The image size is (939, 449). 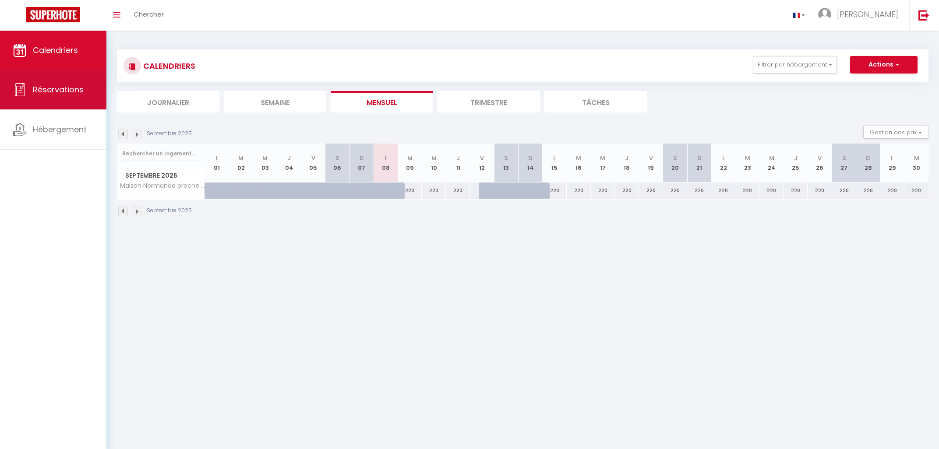 What do you see at coordinates (161, 154) in the screenshot?
I see `input: Rechercher un logement...` at bounding box center [161, 154].